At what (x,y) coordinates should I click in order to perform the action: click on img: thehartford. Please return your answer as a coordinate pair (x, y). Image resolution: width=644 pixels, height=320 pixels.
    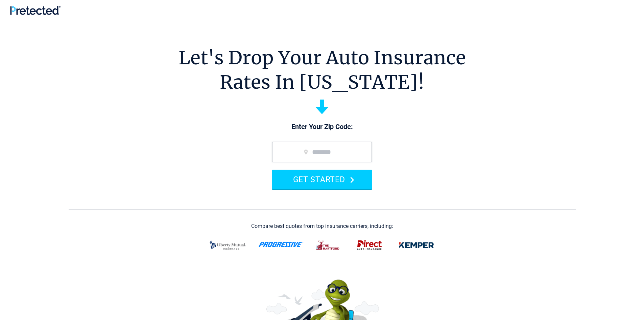
    Looking at the image, I should click on (329, 245).